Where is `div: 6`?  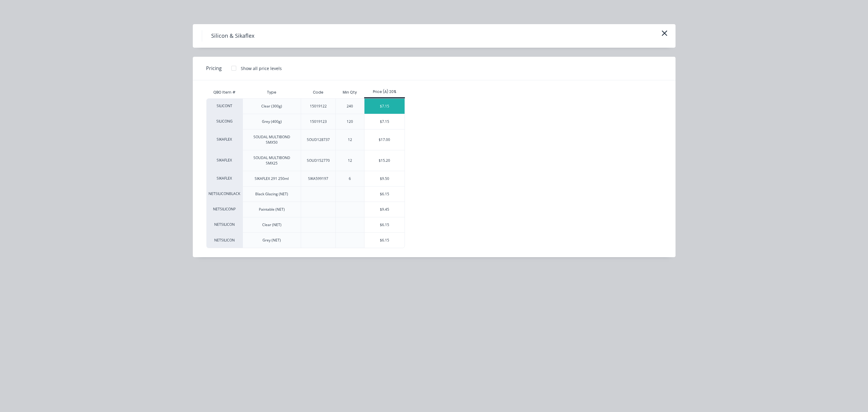 div: 6 is located at coordinates (350, 179).